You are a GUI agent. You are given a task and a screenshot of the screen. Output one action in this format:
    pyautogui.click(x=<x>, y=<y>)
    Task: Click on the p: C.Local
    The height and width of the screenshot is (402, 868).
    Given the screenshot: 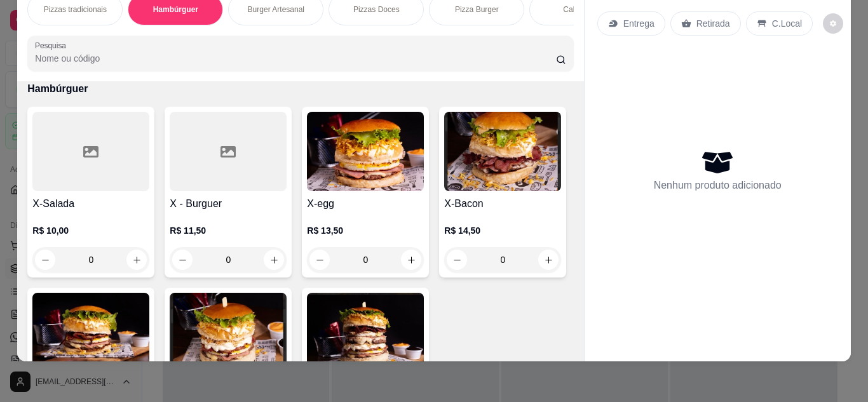 What is the action you would take?
    pyautogui.click(x=787, y=23)
    